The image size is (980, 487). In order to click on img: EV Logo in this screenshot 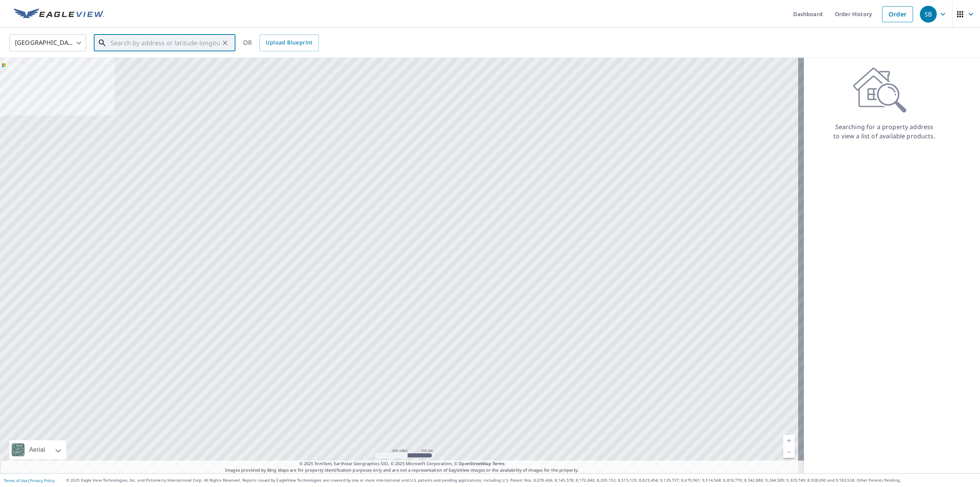, I will do `click(59, 14)`.